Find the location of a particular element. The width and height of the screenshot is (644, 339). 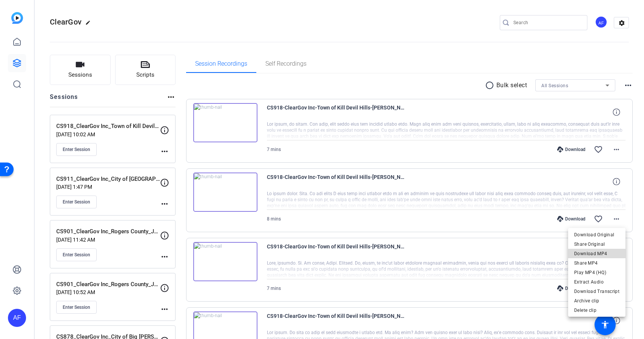

span: Extract Audio is located at coordinates (596, 282).